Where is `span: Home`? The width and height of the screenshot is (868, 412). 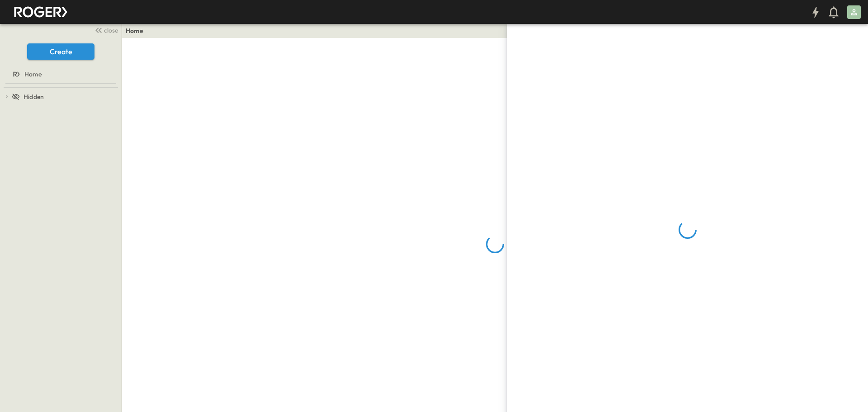 span: Home is located at coordinates (33, 75).